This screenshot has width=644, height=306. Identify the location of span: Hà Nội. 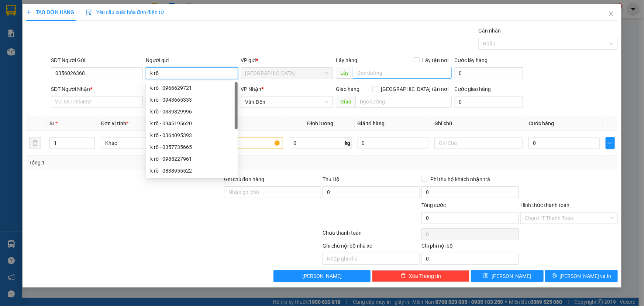
(287, 73).